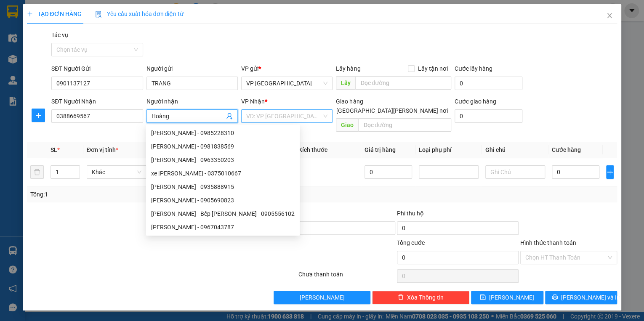 The image size is (644, 321). I want to click on button: Close, so click(609, 16).